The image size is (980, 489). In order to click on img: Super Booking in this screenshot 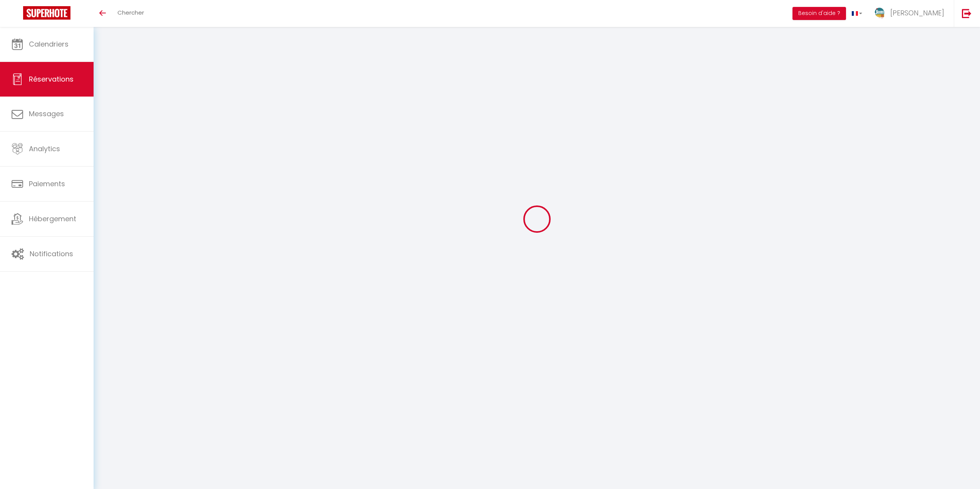, I will do `click(46, 12)`.